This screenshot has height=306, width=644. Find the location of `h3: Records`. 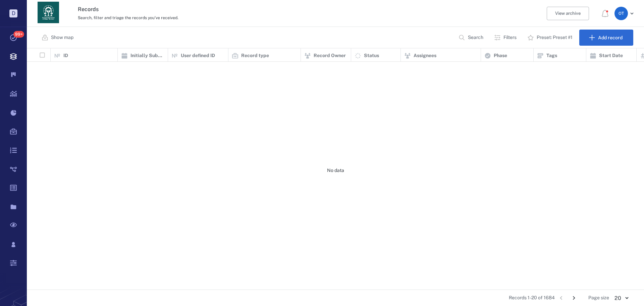

h3: Records is located at coordinates (260, 10).